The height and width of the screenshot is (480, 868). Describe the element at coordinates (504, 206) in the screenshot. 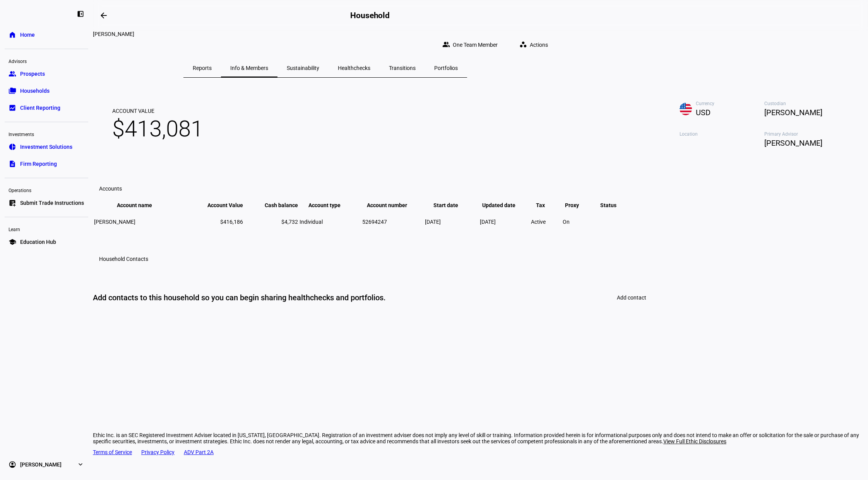

I see `span: Updated date` at that location.